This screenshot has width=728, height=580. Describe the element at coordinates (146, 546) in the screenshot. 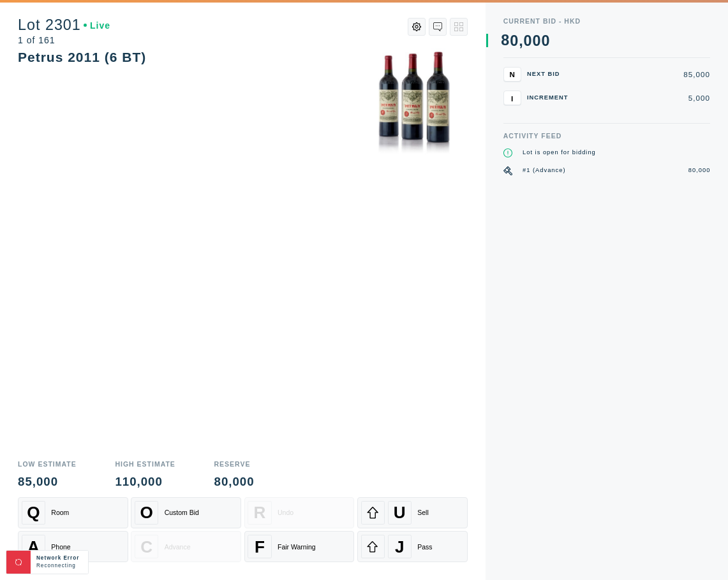

I see `span: C` at that location.